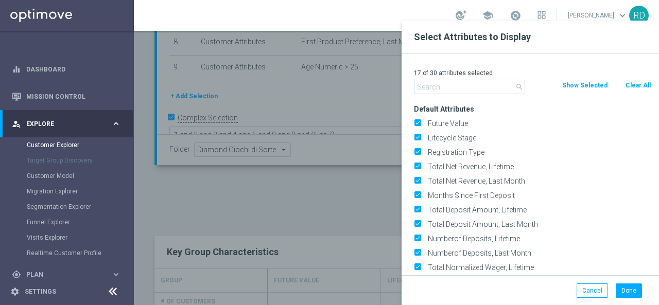 The width and height of the screenshot is (659, 305). Describe the element at coordinates (537, 196) in the screenshot. I see `label: Months Since First Deposit` at that location.